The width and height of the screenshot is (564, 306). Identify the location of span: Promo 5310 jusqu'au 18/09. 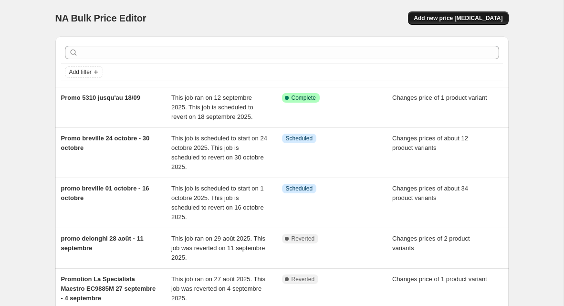
(101, 97).